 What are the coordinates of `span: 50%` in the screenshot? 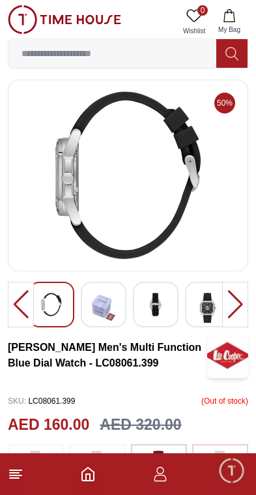 It's located at (225, 103).